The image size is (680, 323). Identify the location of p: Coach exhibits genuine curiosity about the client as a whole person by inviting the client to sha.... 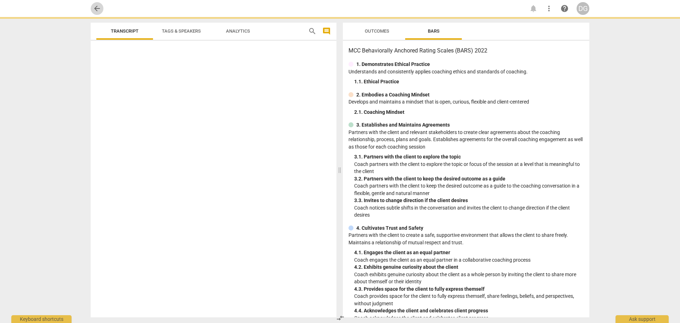
(469, 278).